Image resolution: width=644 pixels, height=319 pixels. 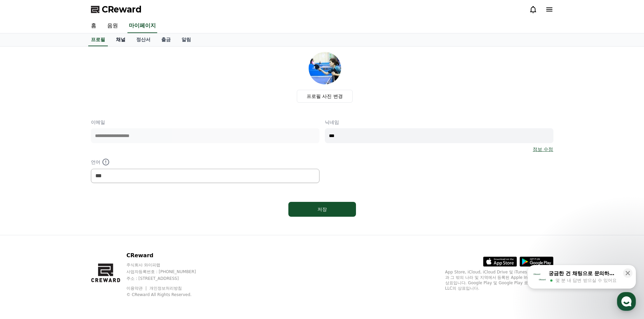 What do you see at coordinates (121, 10) in the screenshot?
I see `span: CReward` at bounding box center [121, 10].